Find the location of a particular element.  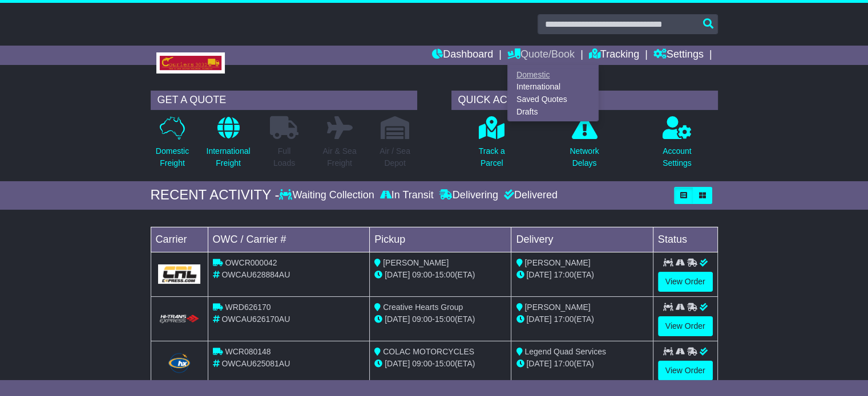

td: Delivery is located at coordinates (582, 239).